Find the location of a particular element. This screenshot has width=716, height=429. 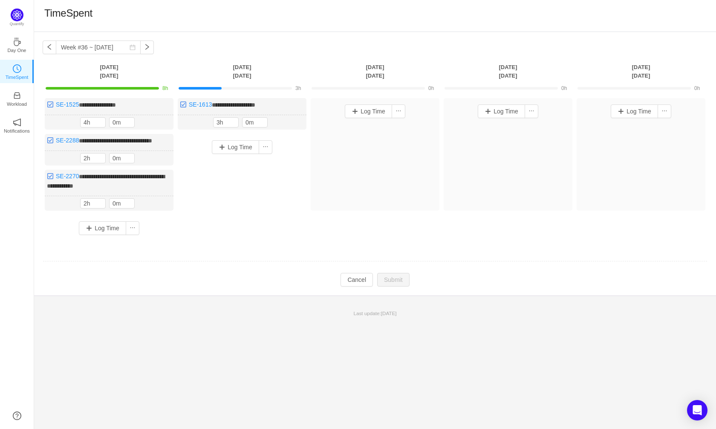

span: 3h is located at coordinates (298, 88).